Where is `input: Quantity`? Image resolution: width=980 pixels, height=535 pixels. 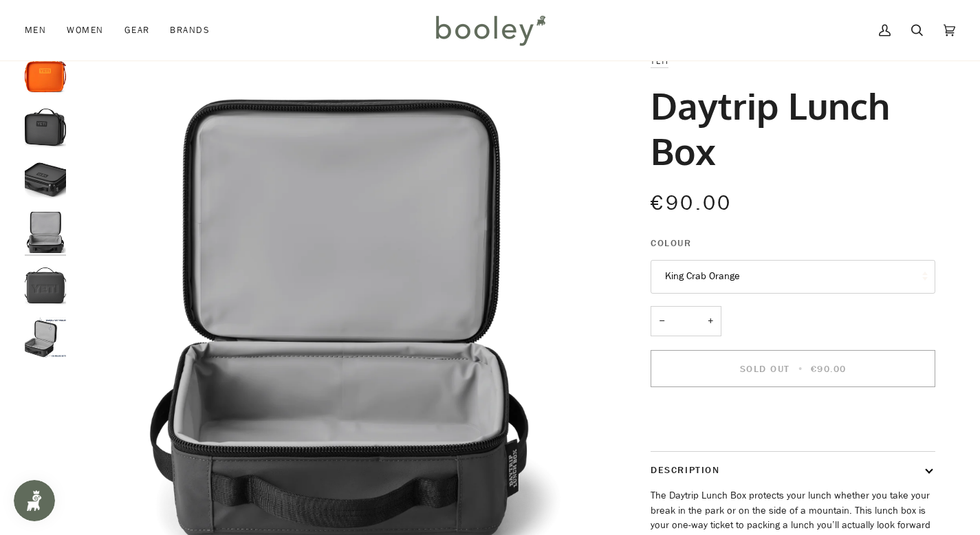
input: Quantity is located at coordinates (685, 321).